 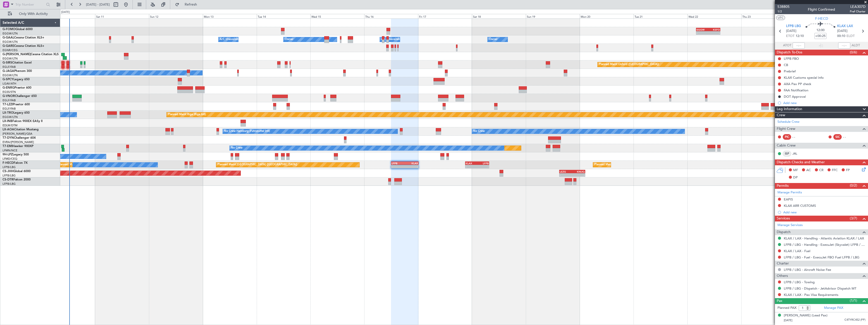 What do you see at coordinates (445, 16) in the screenshot?
I see `div: Fri 17` at bounding box center [445, 16].